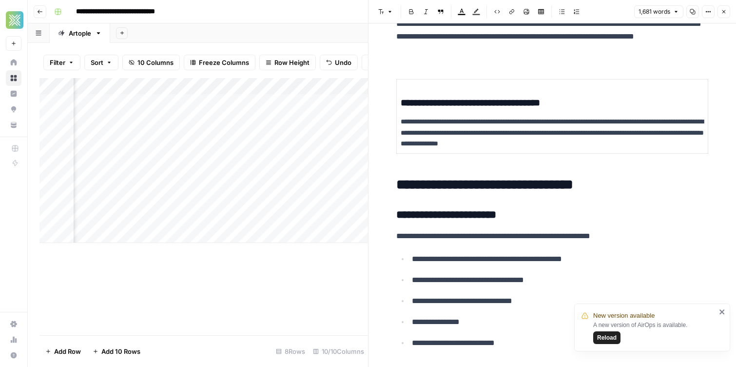 The width and height of the screenshot is (736, 367). What do you see at coordinates (80, 33) in the screenshot?
I see `div: Artople` at bounding box center [80, 33].